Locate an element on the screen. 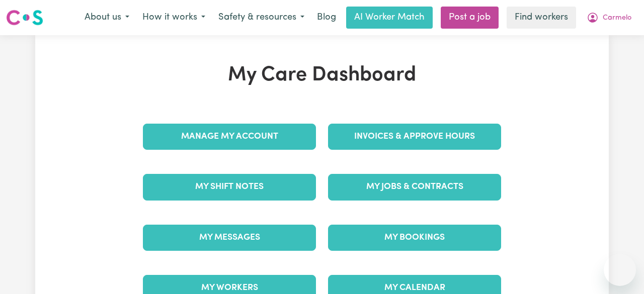  button: My Account is located at coordinates (608, 17).